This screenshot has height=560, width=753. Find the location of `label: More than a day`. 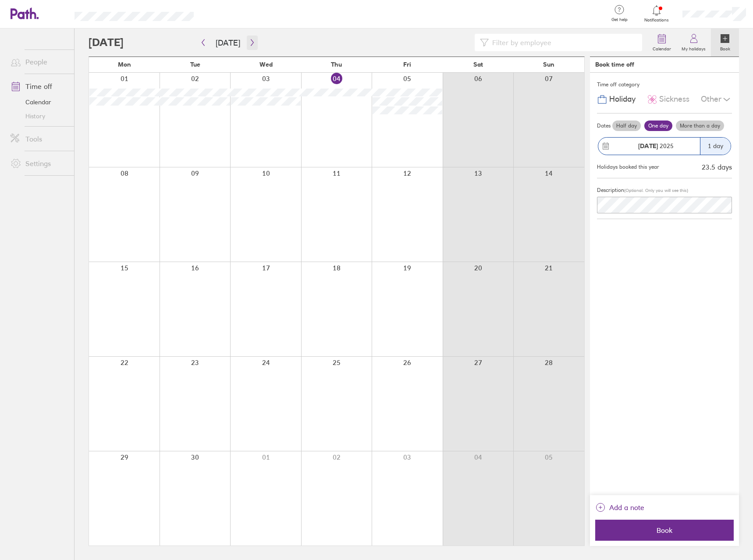

label: More than a day is located at coordinates (700, 126).